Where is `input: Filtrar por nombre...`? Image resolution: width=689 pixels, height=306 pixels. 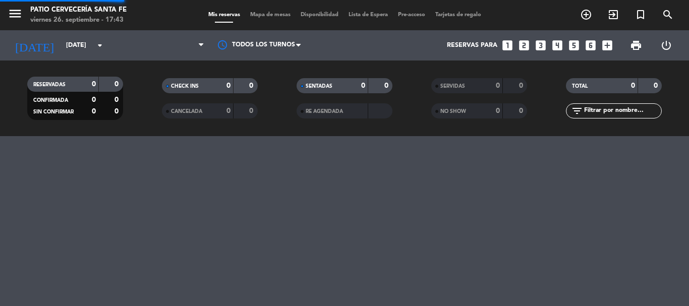 input: Filtrar por nombre... is located at coordinates (622, 111).